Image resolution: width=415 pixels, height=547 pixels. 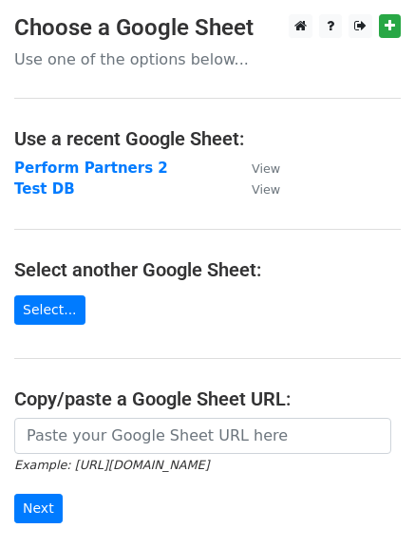 What do you see at coordinates (91, 168) in the screenshot?
I see `strong: Perform Partners 2` at bounding box center [91, 168].